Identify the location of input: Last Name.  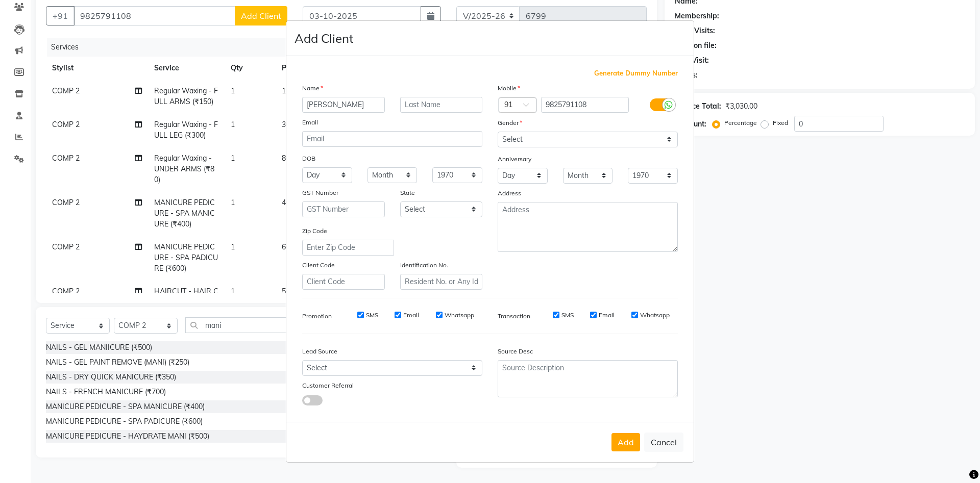
(442, 105).